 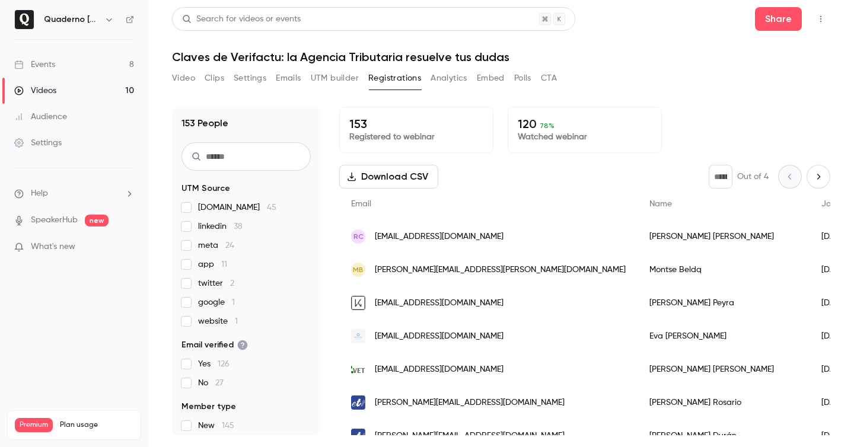 What do you see at coordinates (224, 364) in the screenshot?
I see `span: 126` at bounding box center [224, 364].